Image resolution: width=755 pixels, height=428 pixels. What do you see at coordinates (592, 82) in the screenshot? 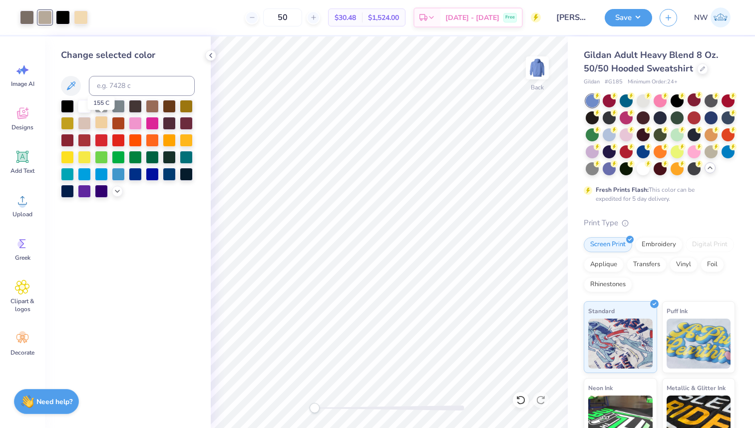
I see `span: Gildan` at bounding box center [592, 82].